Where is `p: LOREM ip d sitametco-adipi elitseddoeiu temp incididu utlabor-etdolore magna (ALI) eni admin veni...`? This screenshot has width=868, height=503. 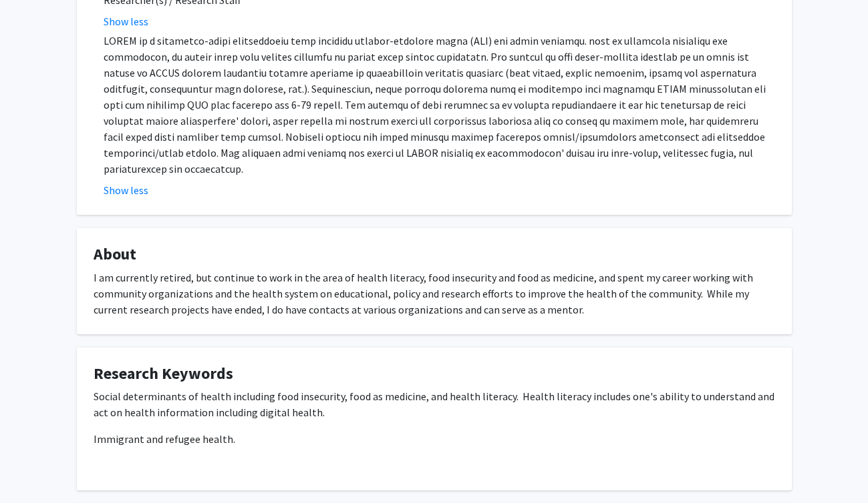
p: LOREM ip d sitametco-adipi elitseddoeiu temp incididu utlabor-etdolore magna (ALI) eni admin veni... is located at coordinates (439, 105).